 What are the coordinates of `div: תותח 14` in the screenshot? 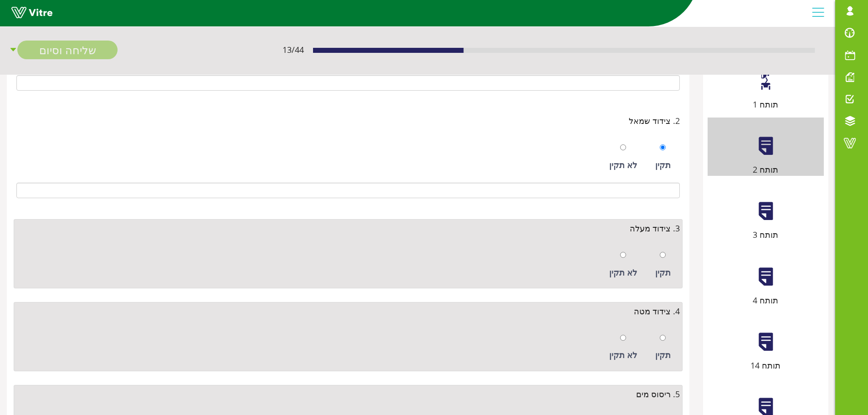 It's located at (765, 365).